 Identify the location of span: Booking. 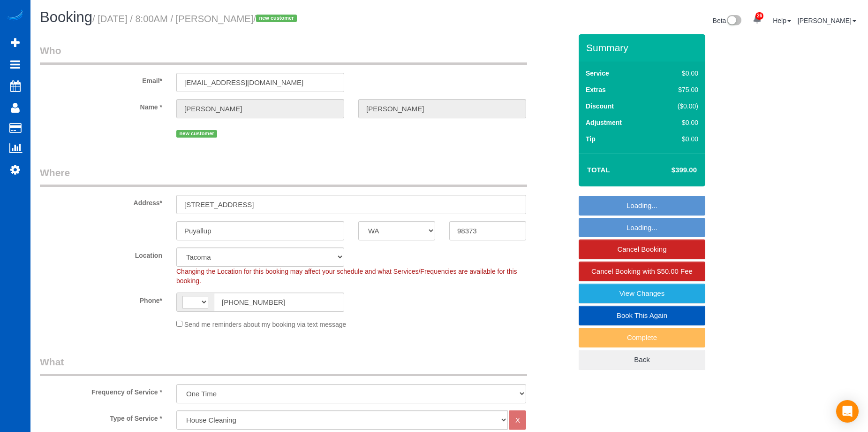
(66, 17).